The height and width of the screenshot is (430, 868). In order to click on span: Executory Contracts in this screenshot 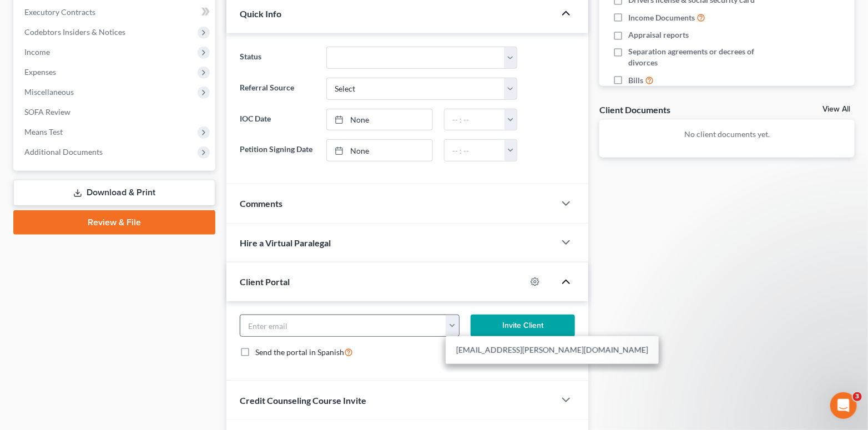, I will do `click(60, 12)`.